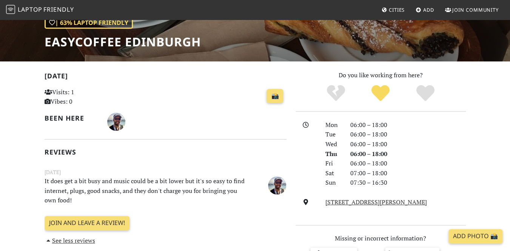  What do you see at coordinates (393, 10) in the screenshot?
I see `a: Cities` at bounding box center [393, 10].